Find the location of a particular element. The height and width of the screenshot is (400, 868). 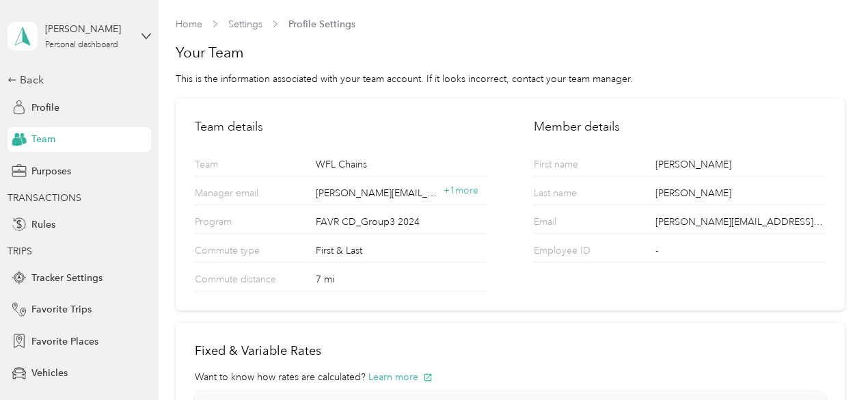

span: TRANSACTIONS is located at coordinates (45, 197).